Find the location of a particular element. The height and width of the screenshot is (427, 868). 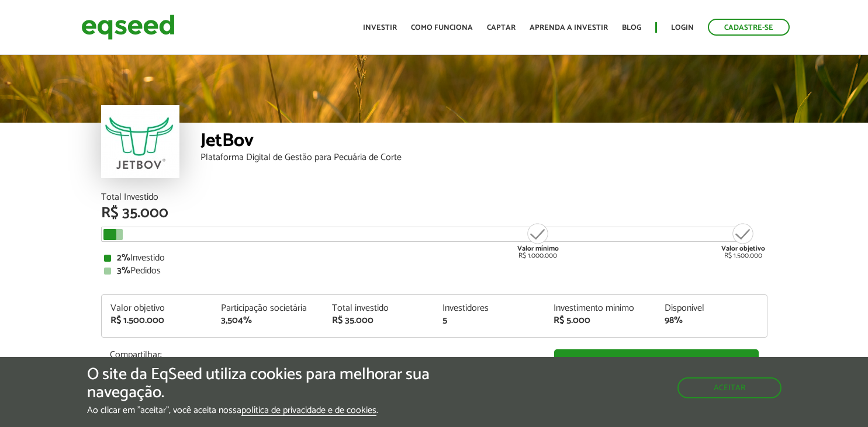

strong: 2% is located at coordinates (124, 258).